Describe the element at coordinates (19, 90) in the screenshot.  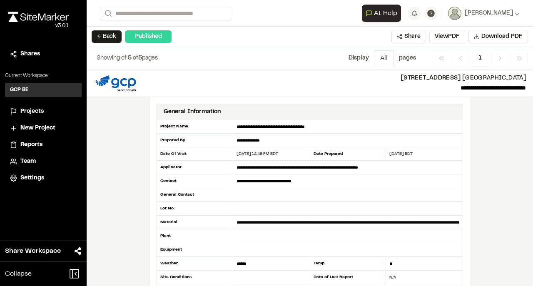
I see `h3: GCP BE` at that location.